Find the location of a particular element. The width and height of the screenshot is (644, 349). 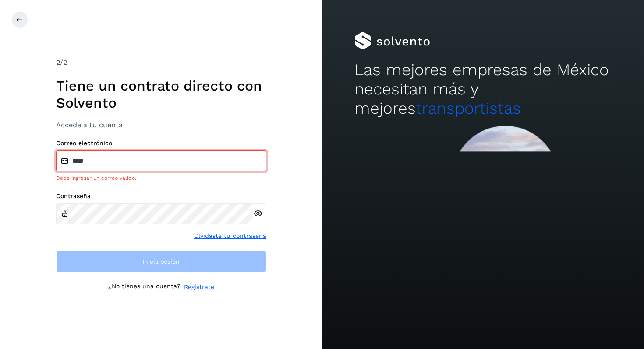

h2: Las mejores empresas de México necesitan más y mejores is located at coordinates (483, 89).